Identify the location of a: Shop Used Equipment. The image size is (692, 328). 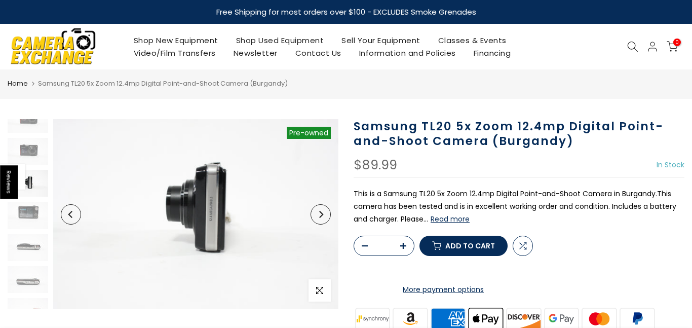
(280, 40).